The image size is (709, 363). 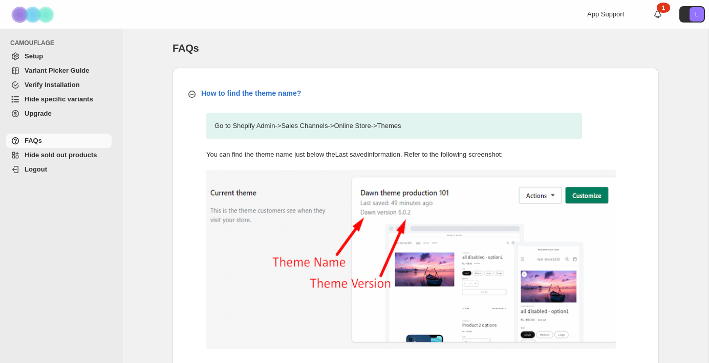 What do you see at coordinates (59, 155) in the screenshot?
I see `a: Hide sold out products` at bounding box center [59, 155].